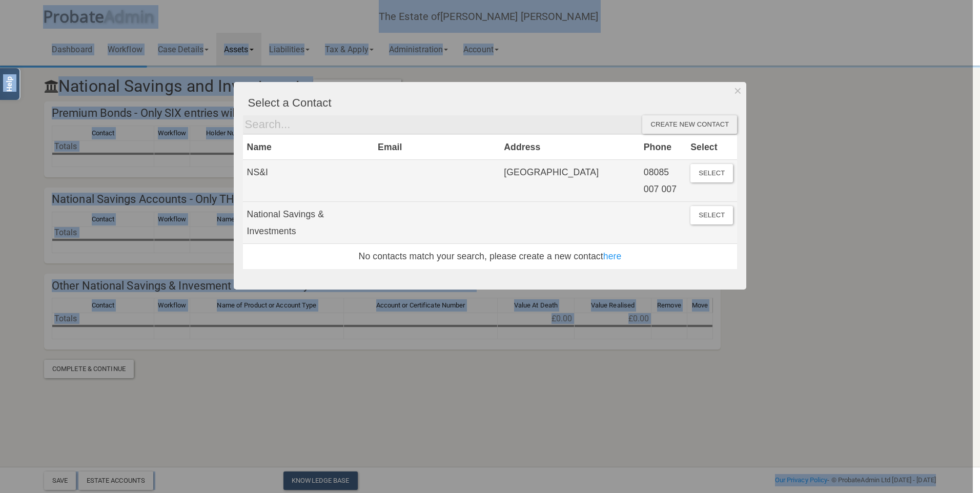 This screenshot has height=493, width=980. Describe the element at coordinates (663, 147) in the screenshot. I see `th: Phone` at that location.